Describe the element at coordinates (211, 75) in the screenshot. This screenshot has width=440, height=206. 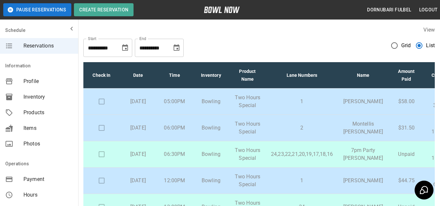
I see `th: Inventory` at that location.